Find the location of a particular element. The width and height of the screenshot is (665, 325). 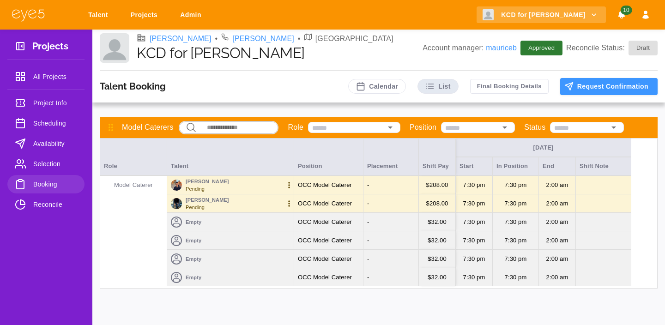

p: Model Caterer is located at coordinates (133, 185).